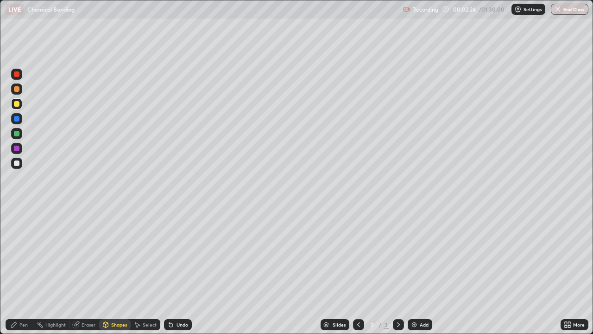 The width and height of the screenshot is (593, 334). I want to click on img: recording.375f2c34.svg, so click(407, 9).